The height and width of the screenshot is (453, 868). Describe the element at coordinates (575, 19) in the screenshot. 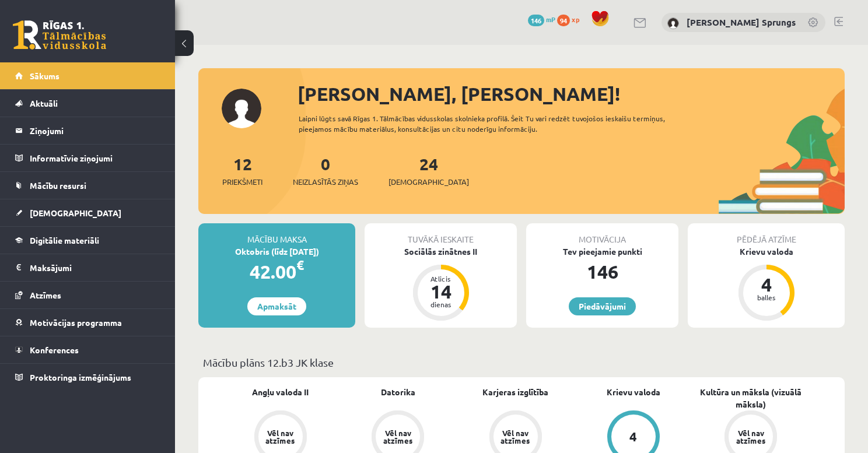

I see `span: xp` at that location.